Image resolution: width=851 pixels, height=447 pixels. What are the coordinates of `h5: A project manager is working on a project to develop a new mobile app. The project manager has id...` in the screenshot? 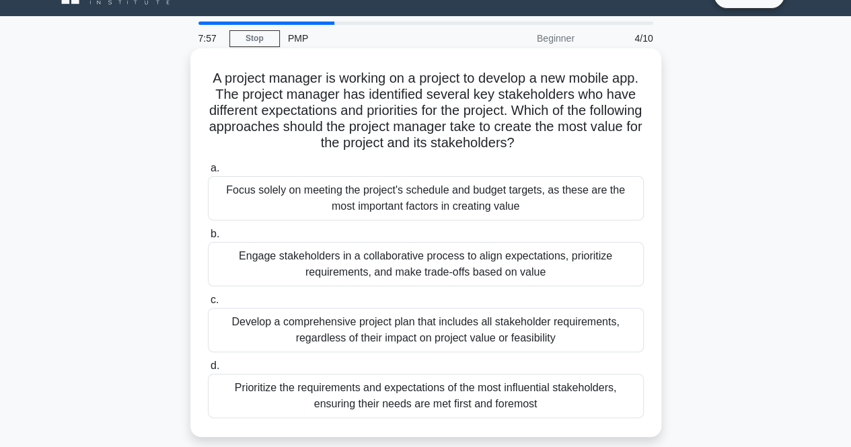 It's located at (426, 111).